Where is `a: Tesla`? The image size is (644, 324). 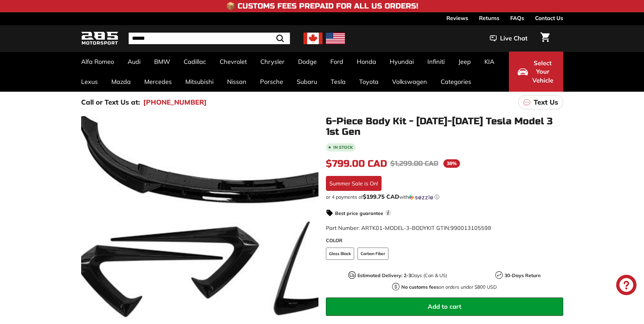
a: Tesla is located at coordinates (338, 82).